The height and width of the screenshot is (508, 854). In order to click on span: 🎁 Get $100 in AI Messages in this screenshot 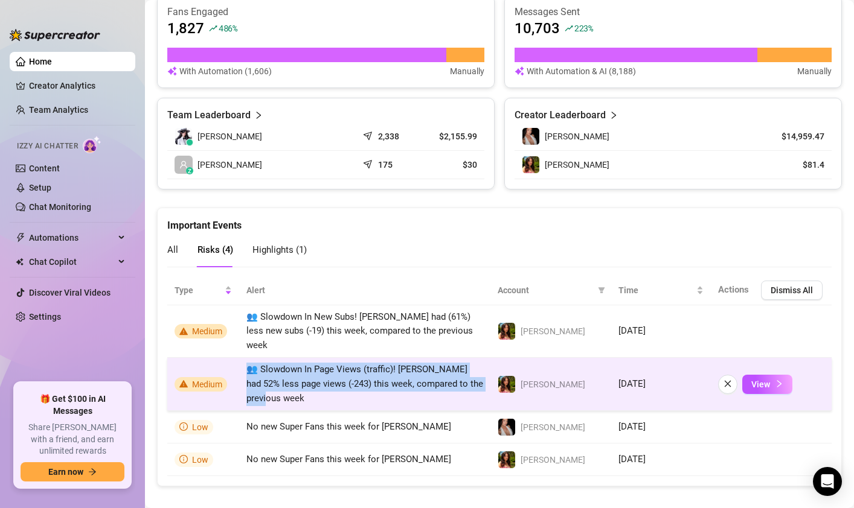, I will do `click(72, 405)`.